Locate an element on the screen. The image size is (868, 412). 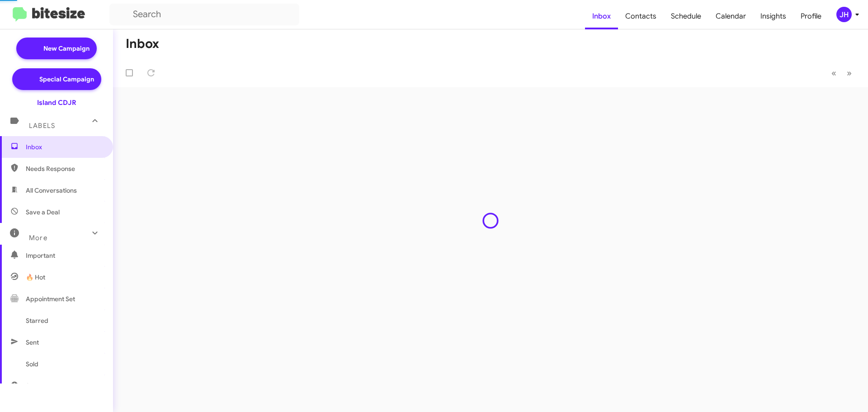
span: Starred is located at coordinates (37, 321).